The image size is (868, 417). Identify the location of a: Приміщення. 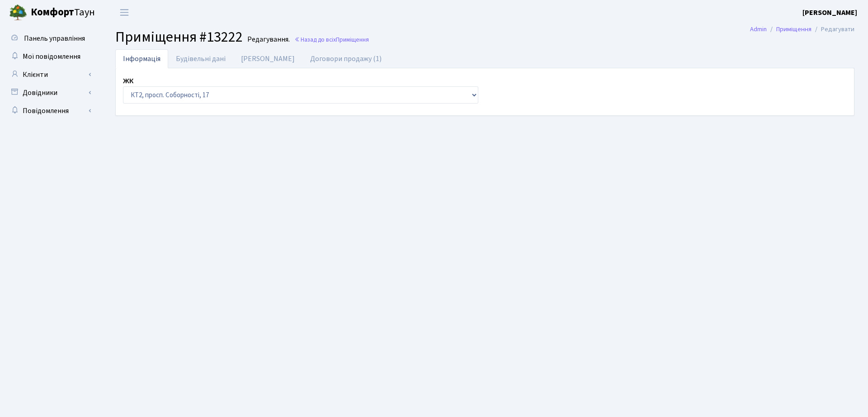
(794, 29).